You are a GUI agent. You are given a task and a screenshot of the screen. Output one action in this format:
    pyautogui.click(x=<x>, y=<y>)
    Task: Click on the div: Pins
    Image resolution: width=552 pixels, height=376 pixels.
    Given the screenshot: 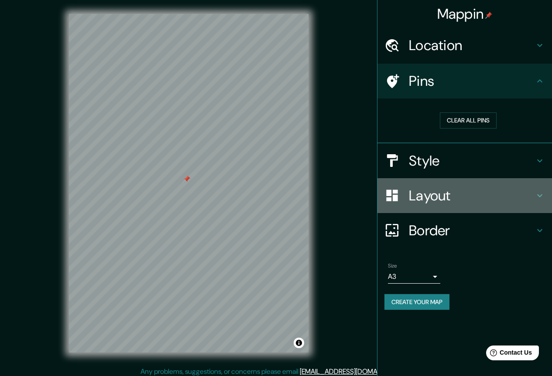 What is the action you would take?
    pyautogui.click(x=464, y=81)
    